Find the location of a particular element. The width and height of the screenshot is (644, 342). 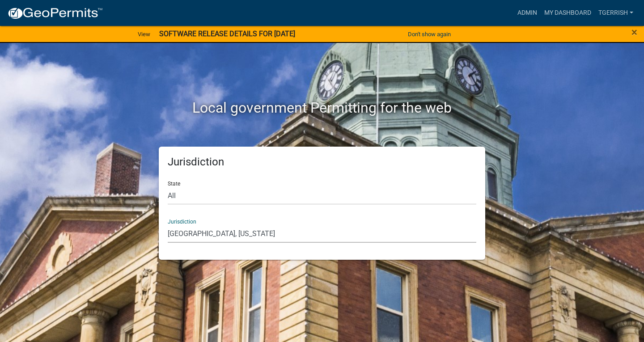

h2: Local government Permitting for the web is located at coordinates (322, 108).